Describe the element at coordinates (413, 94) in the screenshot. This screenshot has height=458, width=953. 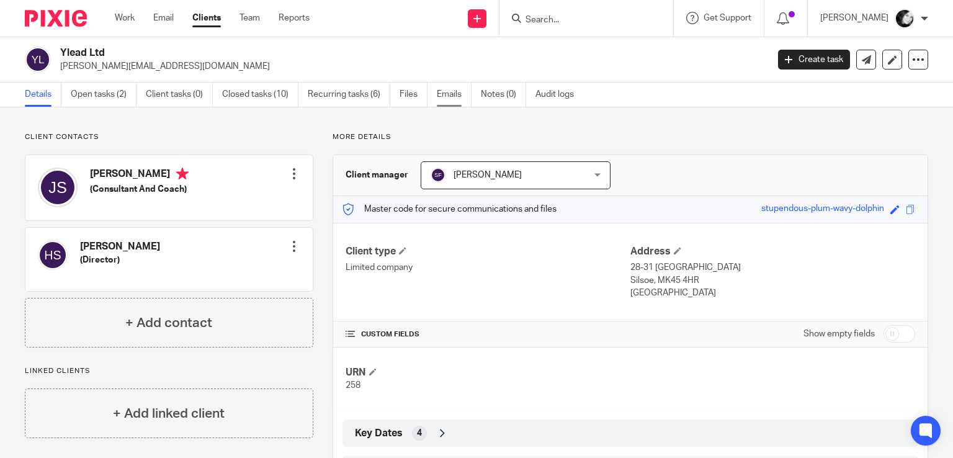
I see `a: Files` at that location.